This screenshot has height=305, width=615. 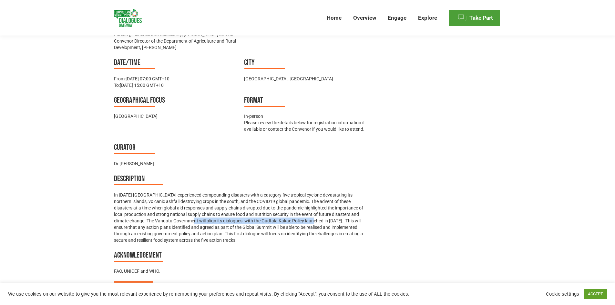 What do you see at coordinates (562, 294) in the screenshot?
I see `a: Cookie settings` at bounding box center [562, 294].